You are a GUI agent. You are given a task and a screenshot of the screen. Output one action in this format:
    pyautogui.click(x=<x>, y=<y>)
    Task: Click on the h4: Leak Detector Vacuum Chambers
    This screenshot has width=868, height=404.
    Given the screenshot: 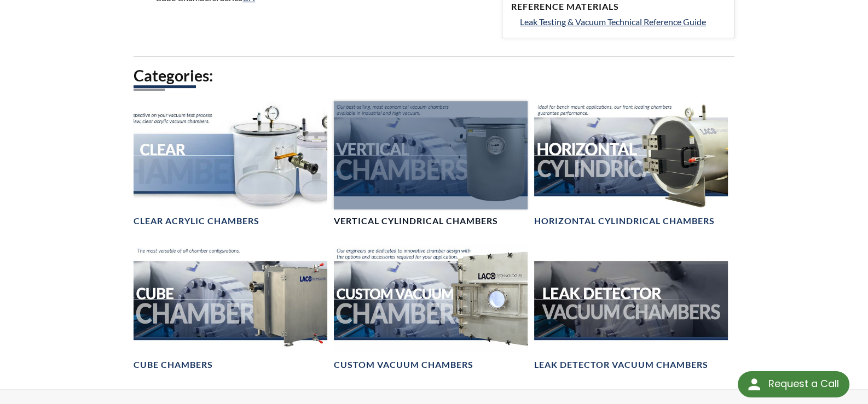 What is the action you would take?
    pyautogui.click(x=621, y=365)
    